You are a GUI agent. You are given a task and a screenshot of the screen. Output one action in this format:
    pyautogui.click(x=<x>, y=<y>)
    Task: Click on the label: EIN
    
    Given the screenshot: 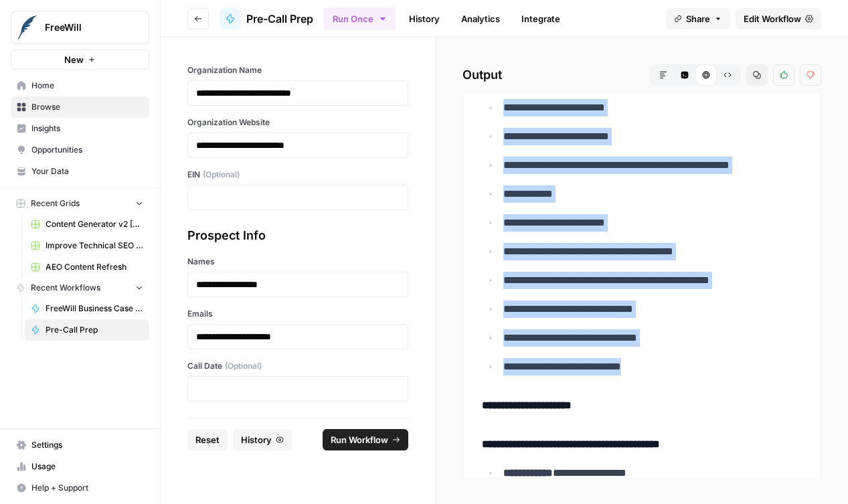 What is the action you would take?
    pyautogui.click(x=298, y=175)
    